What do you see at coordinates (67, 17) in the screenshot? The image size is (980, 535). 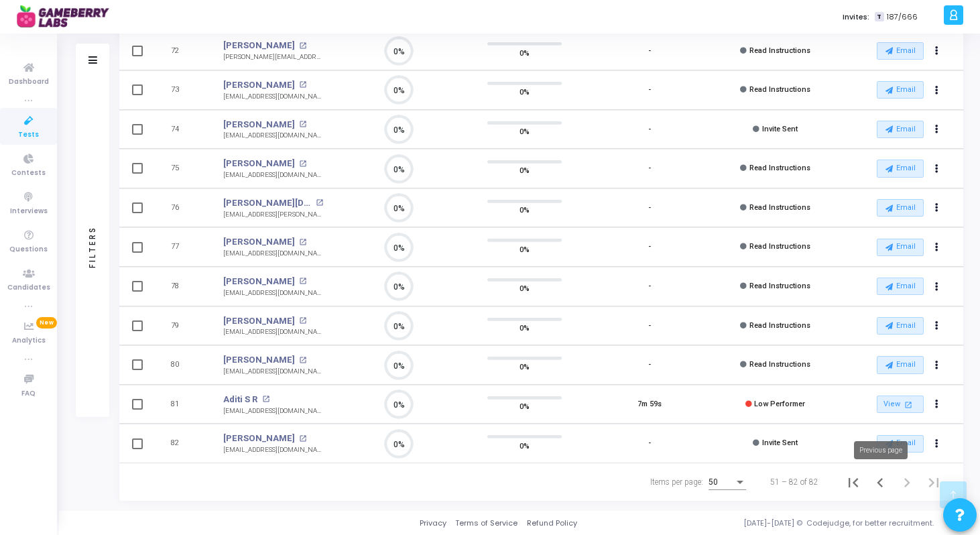 I see `img: logo` at bounding box center [67, 17].